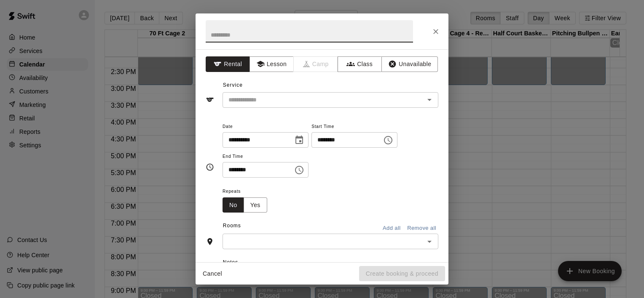 Image resolution: width=644 pixels, height=298 pixels. What do you see at coordinates (299, 170) in the screenshot?
I see `button: Choose time, selected time is 11:30 AM` at bounding box center [299, 170].